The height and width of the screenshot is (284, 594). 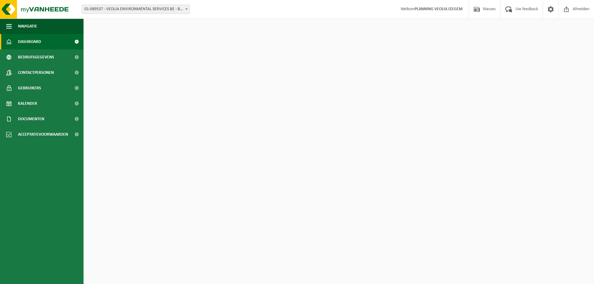 What do you see at coordinates (36, 57) in the screenshot?
I see `span: Bedrijfsgegevens` at bounding box center [36, 57].